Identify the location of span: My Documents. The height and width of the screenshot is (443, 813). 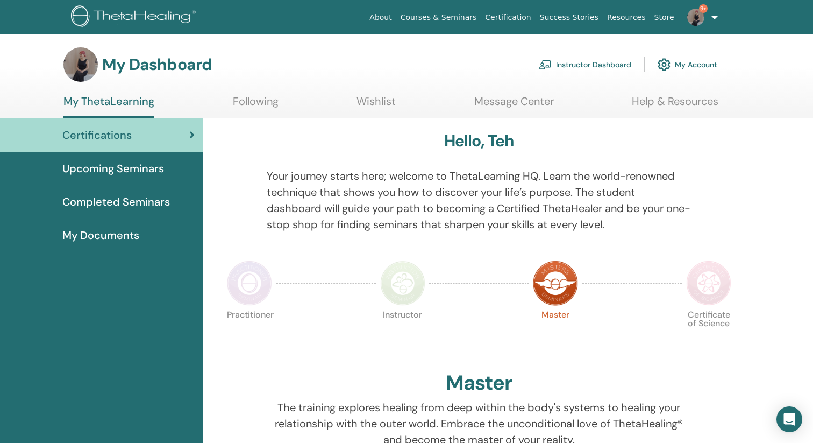
(101, 235).